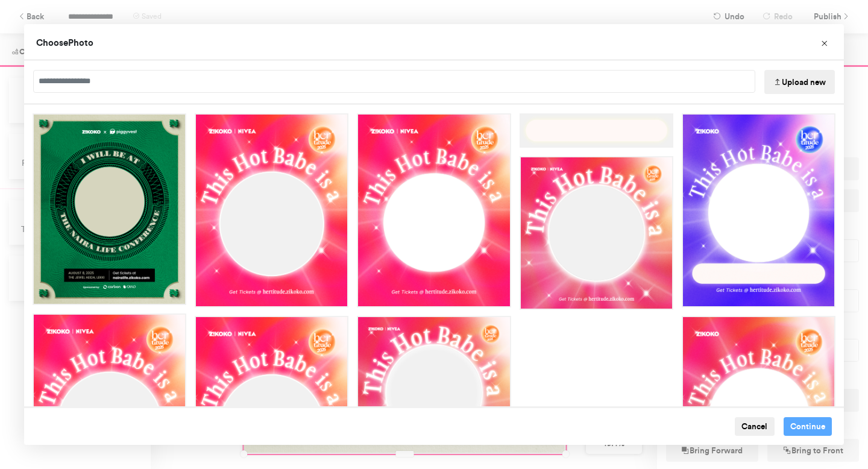 Image resolution: width=868 pixels, height=469 pixels. What do you see at coordinates (807, 426) in the screenshot?
I see `button: Continue` at bounding box center [807, 426].